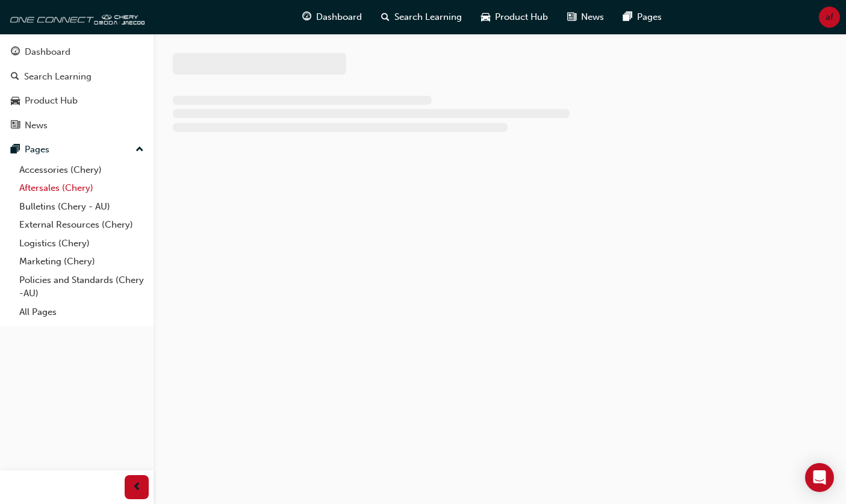 The image size is (846, 504). What do you see at coordinates (81, 170) in the screenshot?
I see `a: Accessories (Chery)` at bounding box center [81, 170].